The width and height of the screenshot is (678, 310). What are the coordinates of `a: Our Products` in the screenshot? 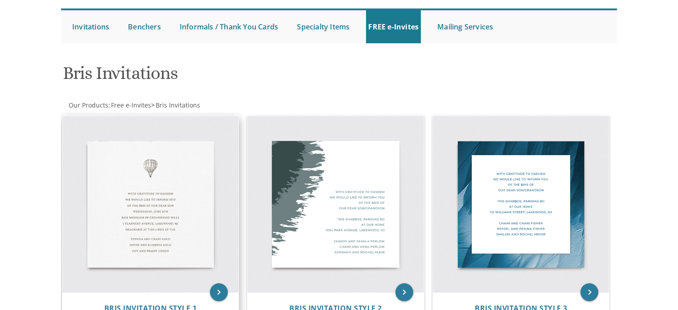 It's located at (88, 105).